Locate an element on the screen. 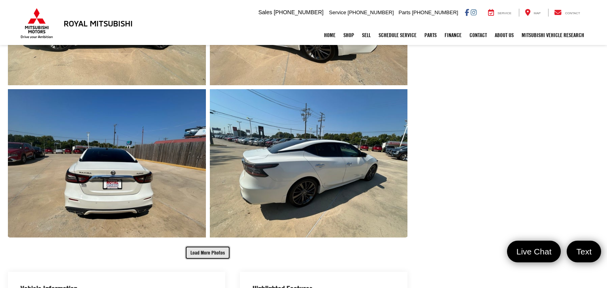  a: Text is located at coordinates (583, 252).